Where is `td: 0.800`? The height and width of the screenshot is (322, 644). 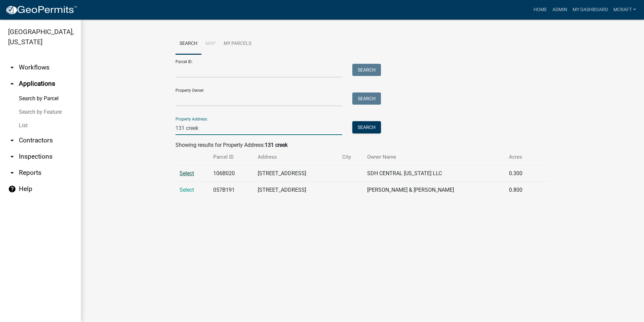 td: 0.800 is located at coordinates (521, 190).